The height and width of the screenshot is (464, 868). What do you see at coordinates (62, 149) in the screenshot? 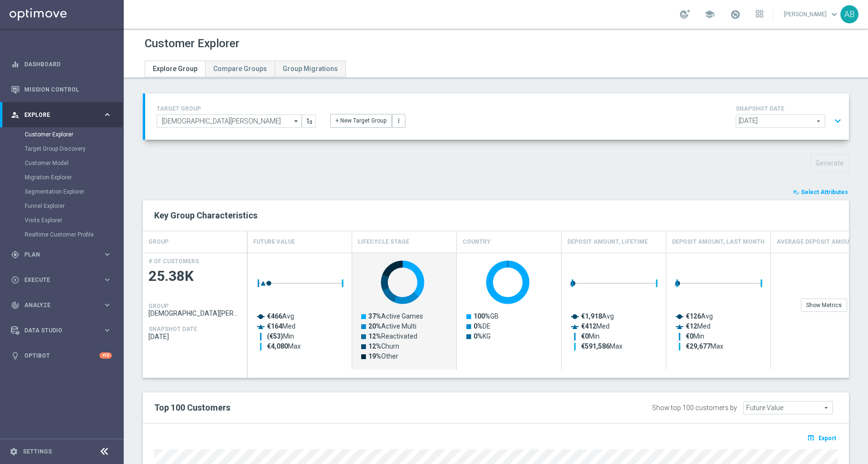
I see `a: Target Group Discovery` at bounding box center [62, 149].